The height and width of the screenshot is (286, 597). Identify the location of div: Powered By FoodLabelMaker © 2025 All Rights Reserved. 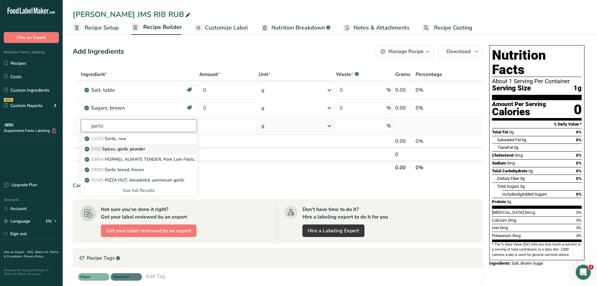
(31, 272).